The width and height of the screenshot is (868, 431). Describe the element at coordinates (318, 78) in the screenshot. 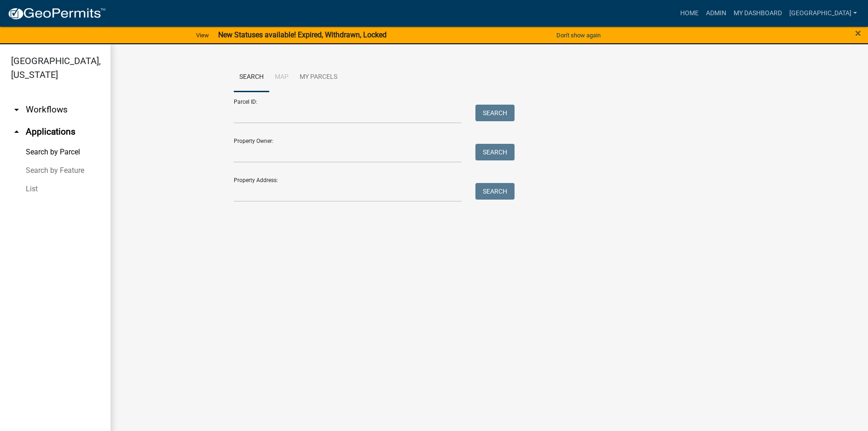

I see `a: My Parcels` at that location.